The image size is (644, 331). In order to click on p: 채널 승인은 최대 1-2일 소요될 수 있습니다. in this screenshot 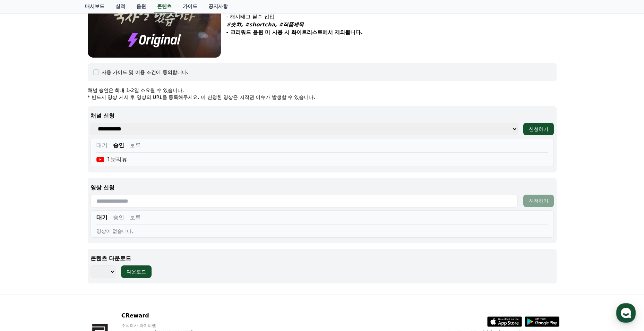, I will do `click(322, 90)`.